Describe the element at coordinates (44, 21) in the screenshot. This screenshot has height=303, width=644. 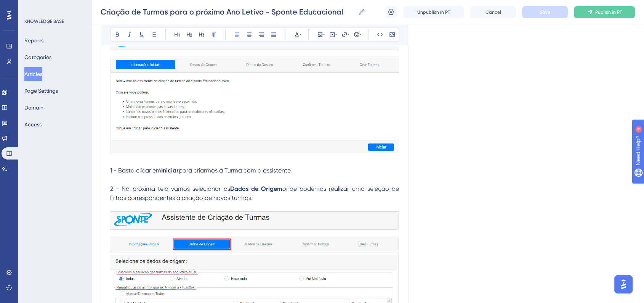
I see `div: KNOWLEDGE BASE` at that location.